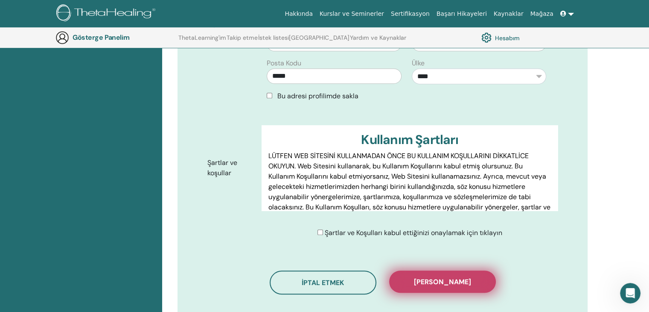 This screenshot has height=312, width=649. What do you see at coordinates (542, 14) in the screenshot?
I see `a: Mağaza` at bounding box center [542, 14].